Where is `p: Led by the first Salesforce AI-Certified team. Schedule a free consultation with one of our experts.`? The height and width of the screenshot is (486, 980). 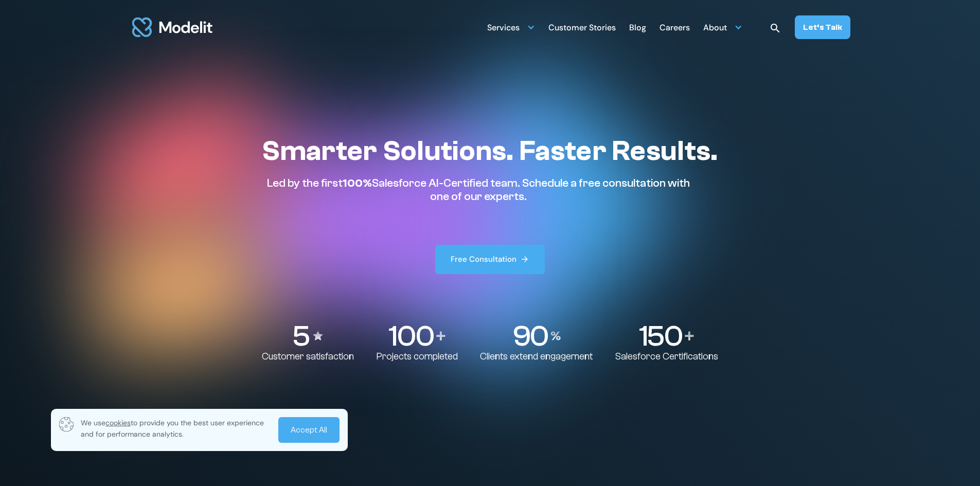
p: Led by the first Salesforce AI-Certified team. Schedule a free consultation with one of our experts. is located at coordinates (479, 190).